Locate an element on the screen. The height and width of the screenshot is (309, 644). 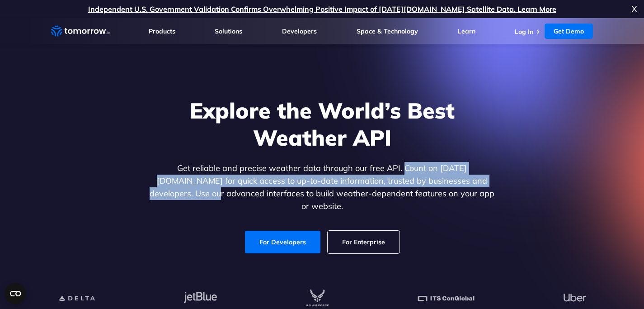
button: Open CMP widget is located at coordinates (15, 294).